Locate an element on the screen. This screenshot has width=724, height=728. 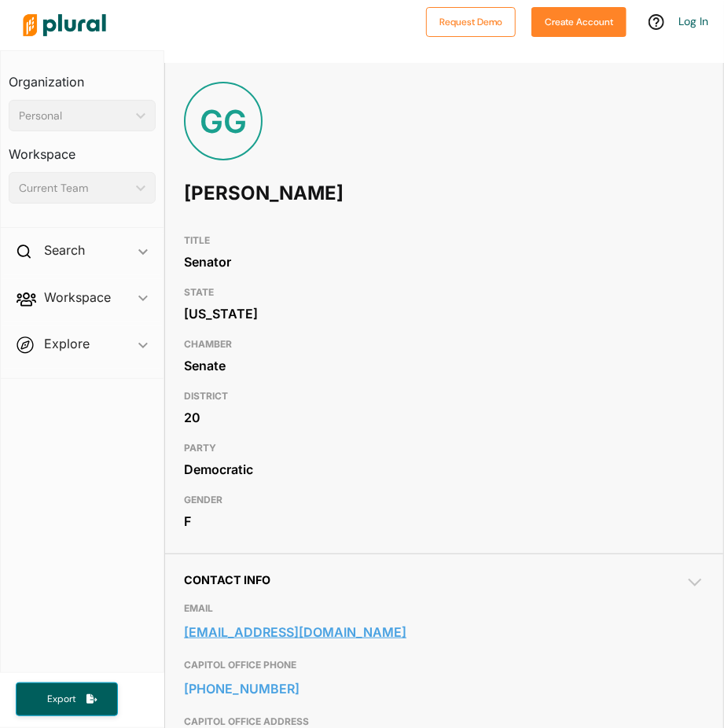
a: Log In is located at coordinates (694, 21).